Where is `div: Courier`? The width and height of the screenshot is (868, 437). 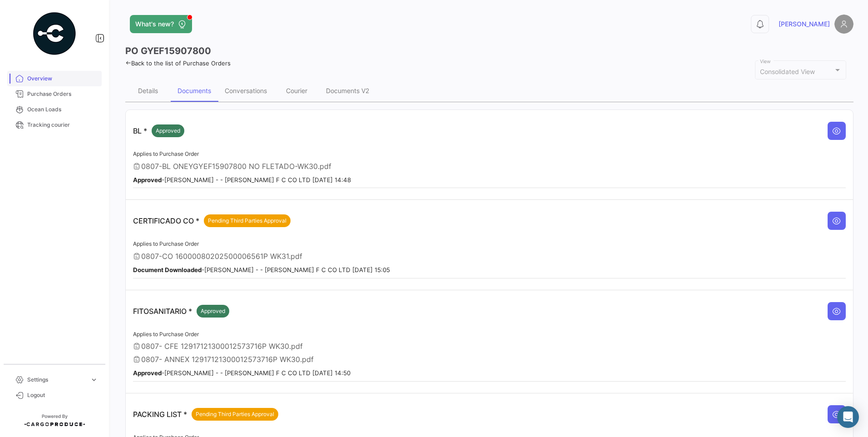
div: Courier is located at coordinates (297, 90).